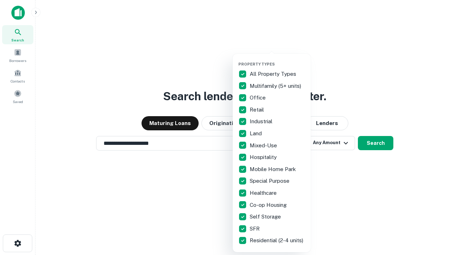 The height and width of the screenshot is (255, 454). Describe the element at coordinates (264, 157) in the screenshot. I see `p: Hospitality` at that location.